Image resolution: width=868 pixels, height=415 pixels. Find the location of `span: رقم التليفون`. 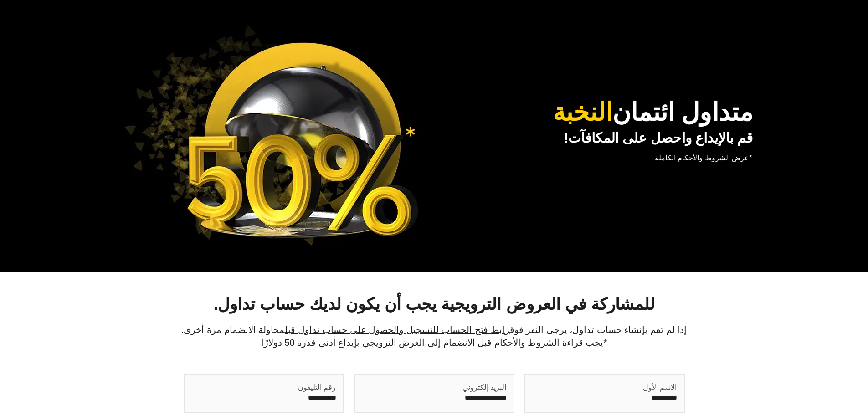

span: رقم التليفون is located at coordinates (317, 388).